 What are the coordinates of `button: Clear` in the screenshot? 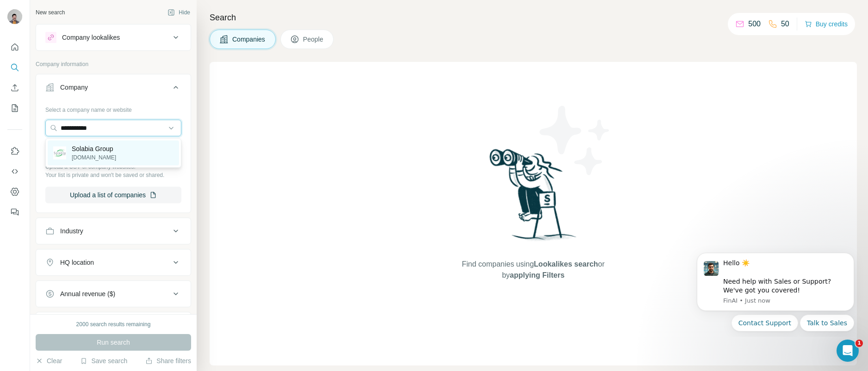 It's located at (48, 361).